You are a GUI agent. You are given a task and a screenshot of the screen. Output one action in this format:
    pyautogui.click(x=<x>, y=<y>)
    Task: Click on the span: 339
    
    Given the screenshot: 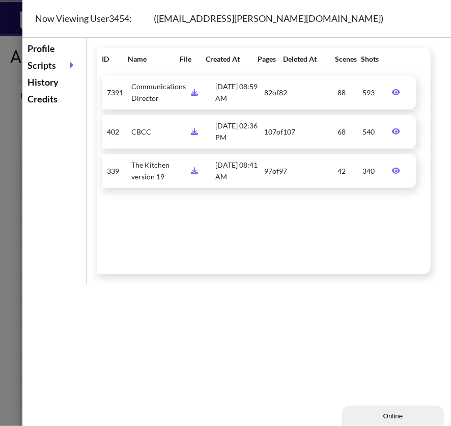 What is the action you would take?
    pyautogui.click(x=119, y=171)
    